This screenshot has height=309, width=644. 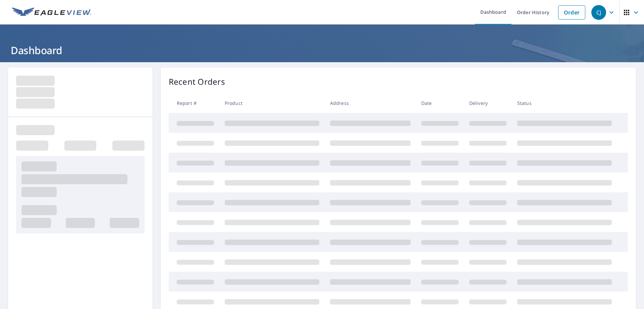 What do you see at coordinates (197, 82) in the screenshot?
I see `p: Recent Orders` at bounding box center [197, 82].